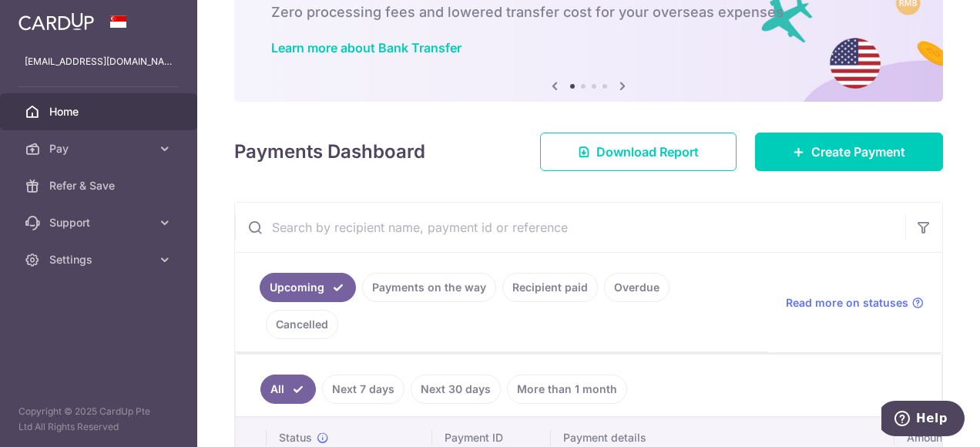 The image size is (980, 447). What do you see at coordinates (858, 152) in the screenshot?
I see `span: Create Payment` at bounding box center [858, 152].